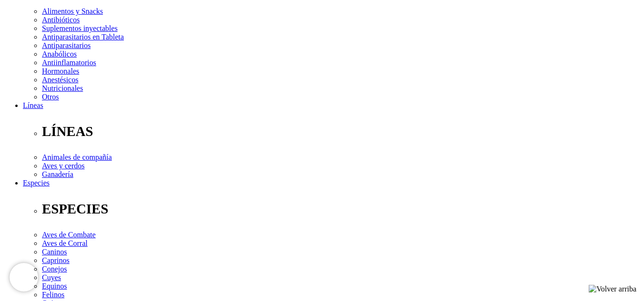 The width and height of the screenshot is (644, 301). What do you see at coordinates (69, 62) in the screenshot?
I see `a: Antiinflamatorios` at bounding box center [69, 62].